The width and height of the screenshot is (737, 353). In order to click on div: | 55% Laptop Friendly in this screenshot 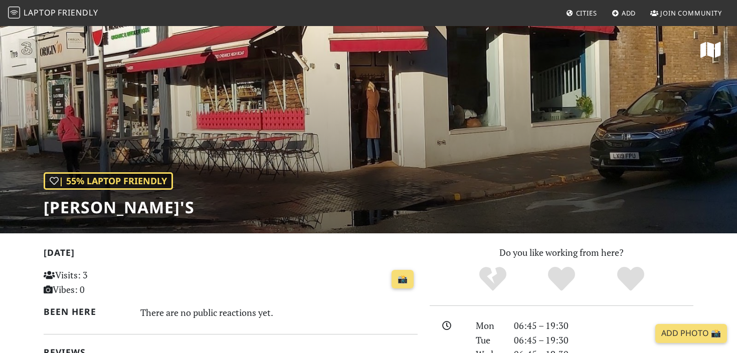, I will do `click(108, 181)`.